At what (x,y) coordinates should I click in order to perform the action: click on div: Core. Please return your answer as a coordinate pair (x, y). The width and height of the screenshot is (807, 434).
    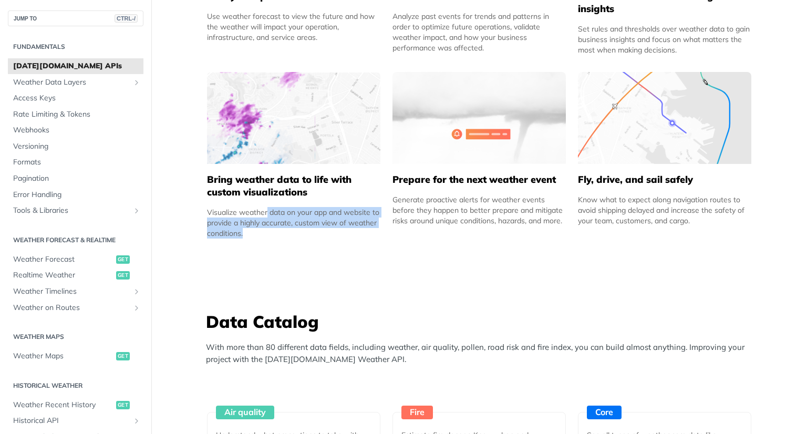
    Looking at the image, I should click on (605, 413).